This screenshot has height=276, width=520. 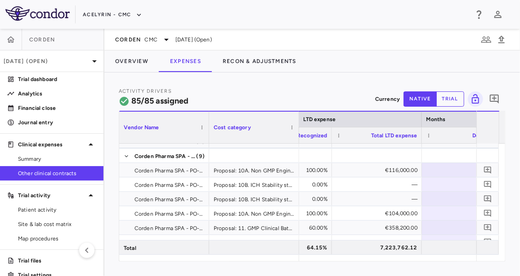 What do you see at coordinates (254, 213) in the screenshot?
I see `div: Proposal: 10A. Non GMP Engineering Batch. Placebo = 1 x 10,000 PFS (16L Formulation). Price witho...` at bounding box center [254, 213].